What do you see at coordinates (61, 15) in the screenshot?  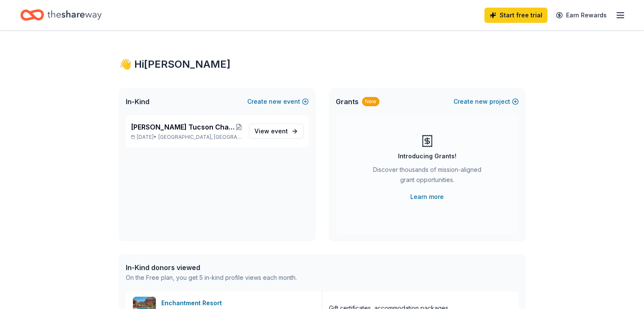 I see `a: Home` at bounding box center [61, 15].